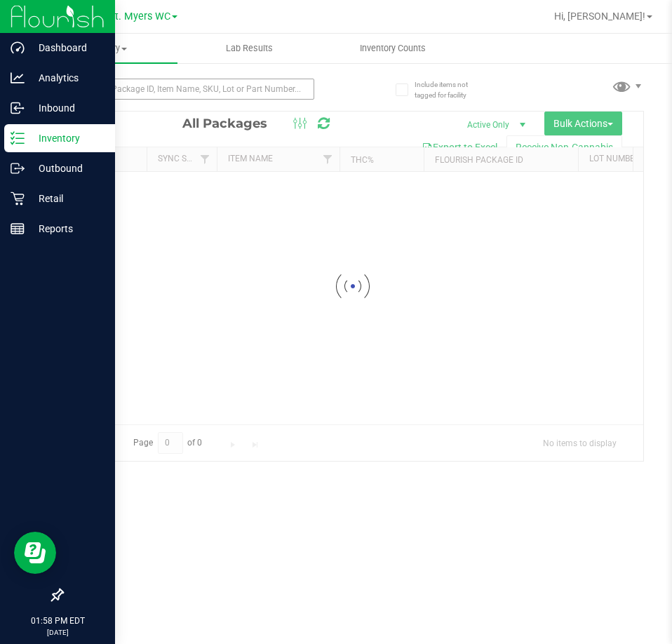 Image resolution: width=672 pixels, height=644 pixels. What do you see at coordinates (140, 16) in the screenshot?
I see `span: Ft. Myers WC` at bounding box center [140, 16].